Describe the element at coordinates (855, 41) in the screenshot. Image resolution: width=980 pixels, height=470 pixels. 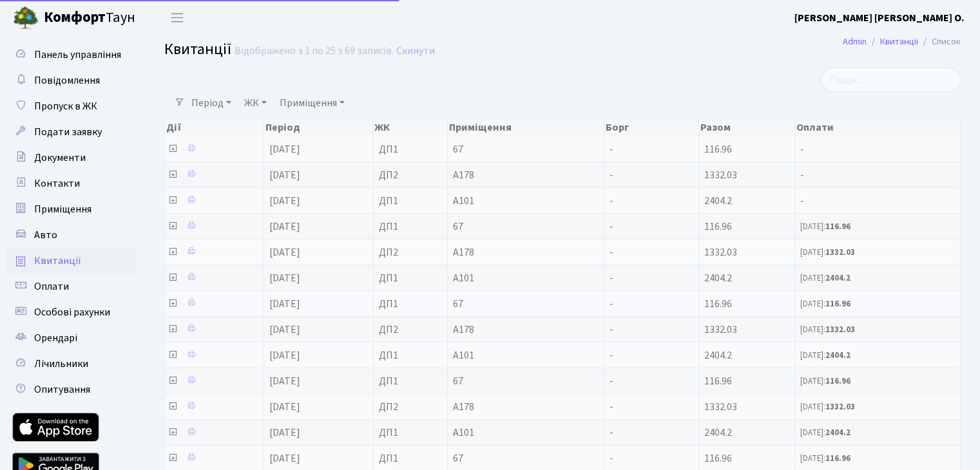
I see `a: Admin` at that location.